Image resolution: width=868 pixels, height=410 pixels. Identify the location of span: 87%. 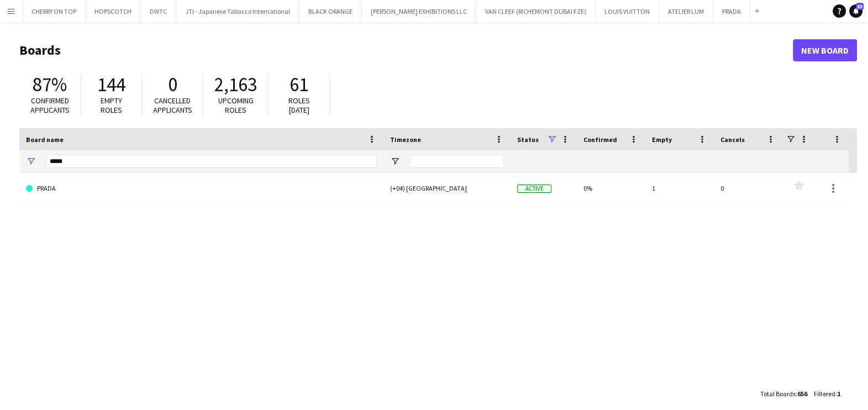
(50, 85).